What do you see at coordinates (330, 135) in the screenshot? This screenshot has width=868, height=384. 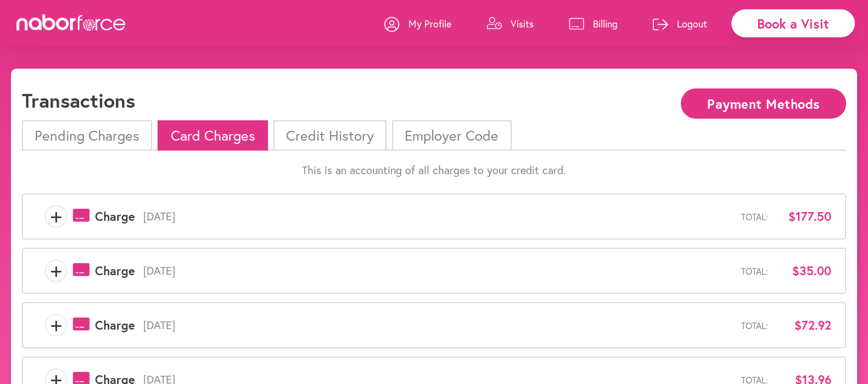 I see `li: Credit History` at bounding box center [330, 135].